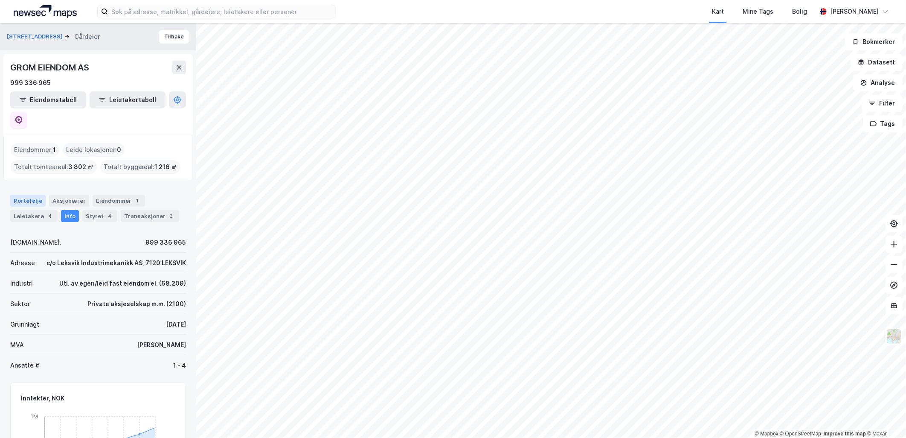 The height and width of the screenshot is (438, 906). I want to click on button: Leietakertabell, so click(128, 100).